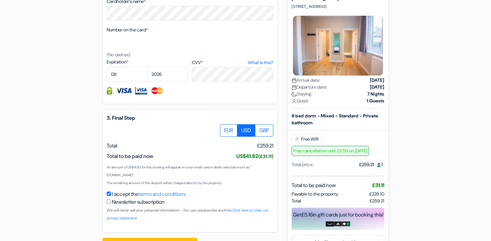 This screenshot has width=491, height=241. What do you see at coordinates (376, 101) in the screenshot?
I see `strong: 1 Guests` at bounding box center [376, 101].